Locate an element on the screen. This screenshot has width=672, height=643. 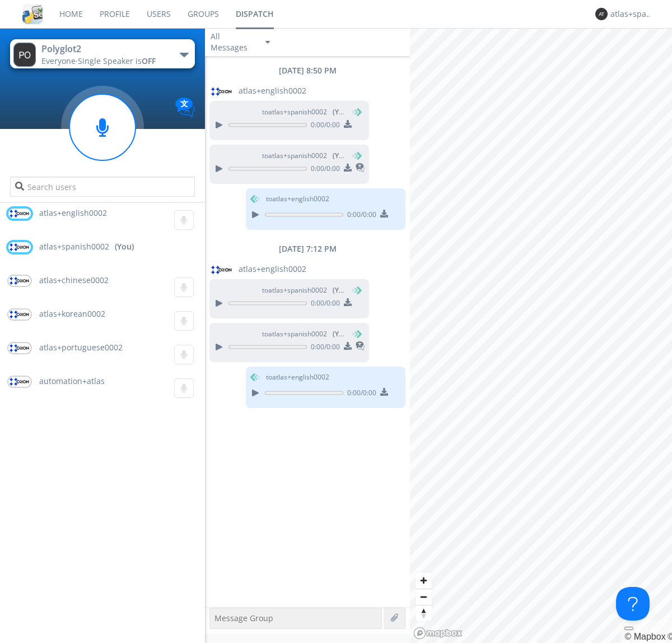
img: cddb5a64eb264b2086981ab96f4c1ba7 is located at coordinates (32, 14).